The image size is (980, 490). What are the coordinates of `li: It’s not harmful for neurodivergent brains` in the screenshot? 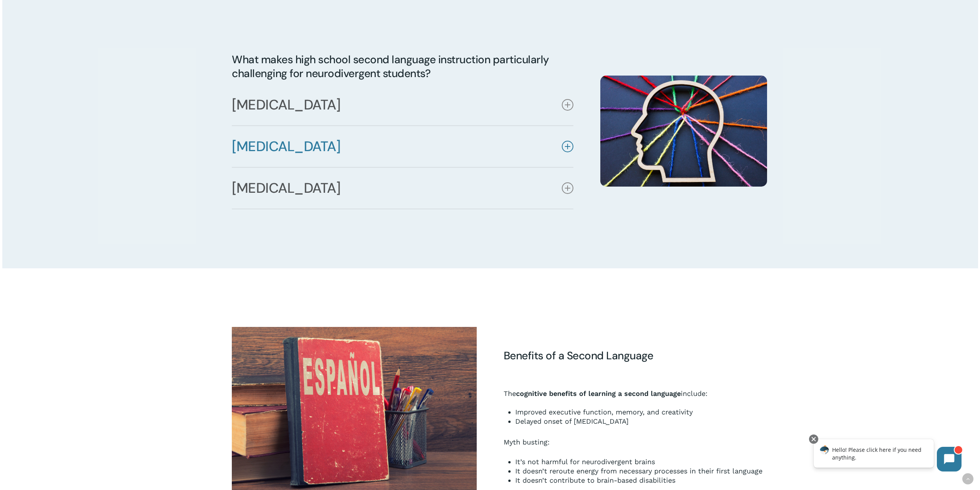 It's located at (642, 462).